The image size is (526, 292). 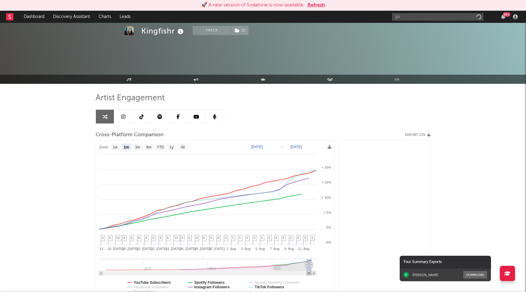 I want to click on text: 14. …, so click(x=104, y=249).